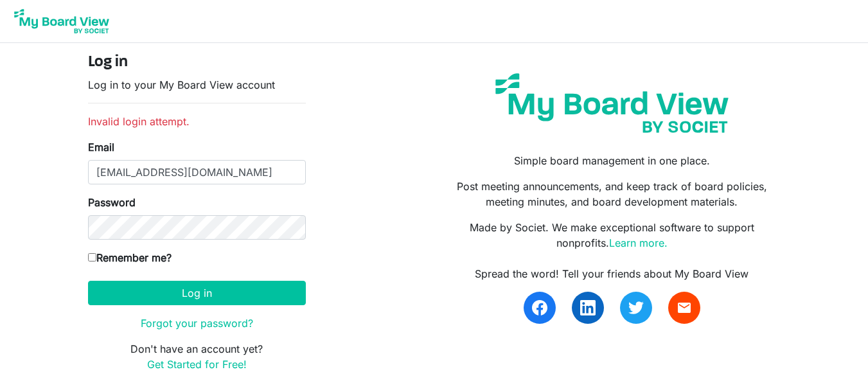 This screenshot has width=868, height=390. I want to click on img: linkedin.svg, so click(588, 308).